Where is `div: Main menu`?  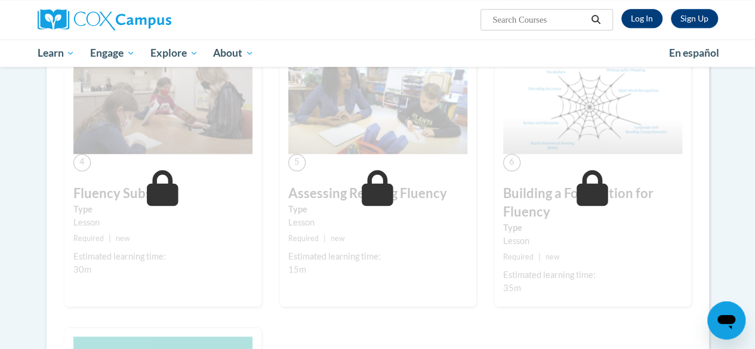
div: Main menu is located at coordinates (378, 53).